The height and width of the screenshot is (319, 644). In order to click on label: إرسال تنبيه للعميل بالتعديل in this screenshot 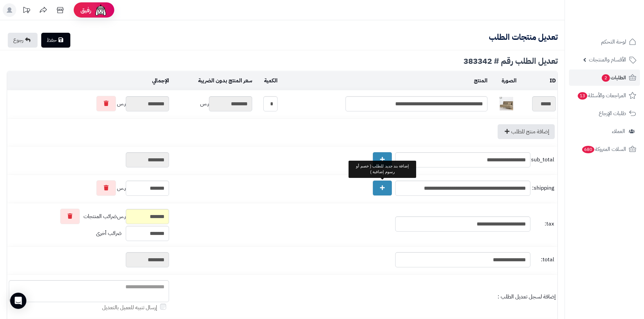, I will do `click(135, 308)`.